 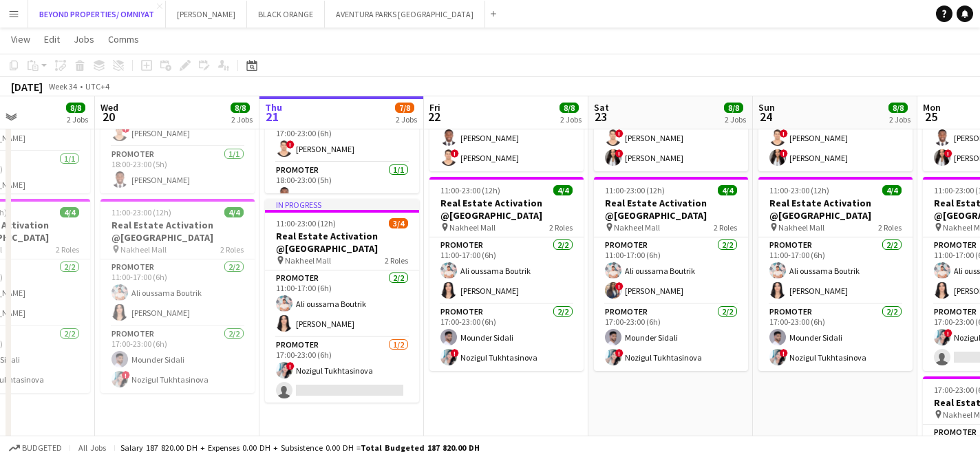 What do you see at coordinates (932, 107) in the screenshot?
I see `span: Mon` at bounding box center [932, 107].